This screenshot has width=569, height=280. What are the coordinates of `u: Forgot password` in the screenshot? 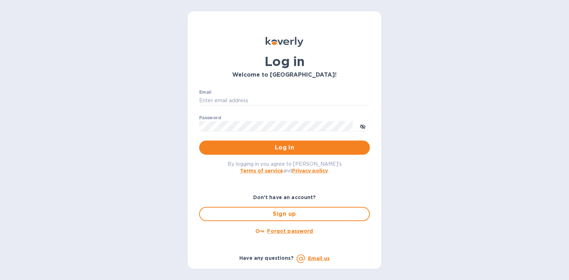 It's located at (290, 231).